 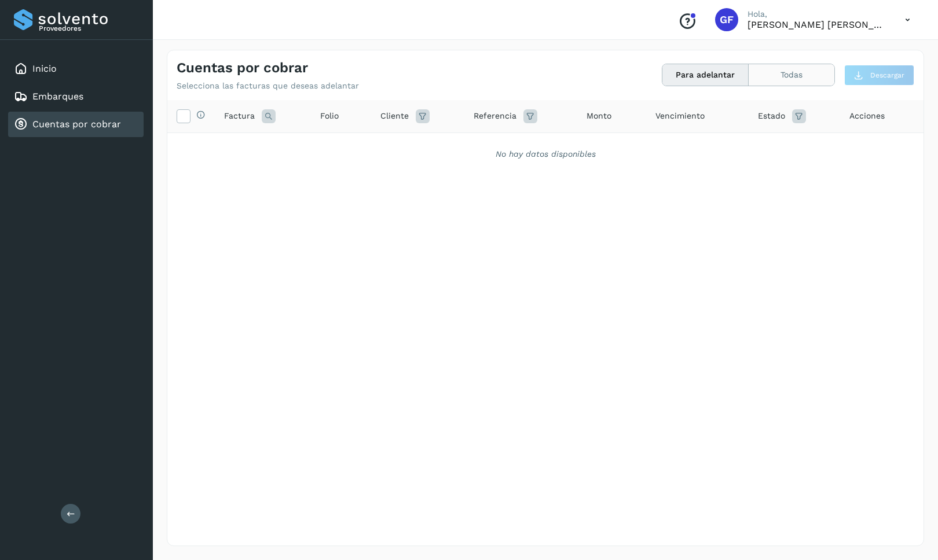 I want to click on div: Inicio, so click(x=76, y=69).